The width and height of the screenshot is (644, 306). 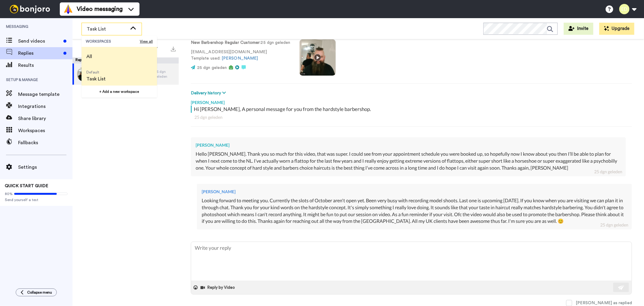 I want to click on button: + Add a new workspace, so click(x=119, y=92).